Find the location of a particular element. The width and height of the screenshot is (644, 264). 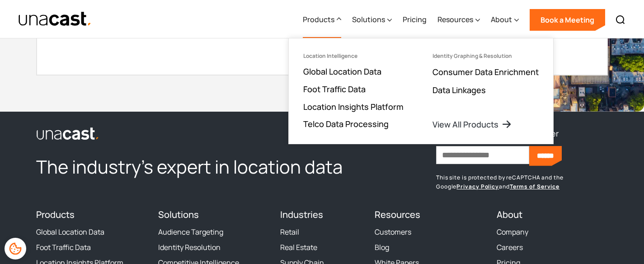

h4: Resources is located at coordinates (430, 214).